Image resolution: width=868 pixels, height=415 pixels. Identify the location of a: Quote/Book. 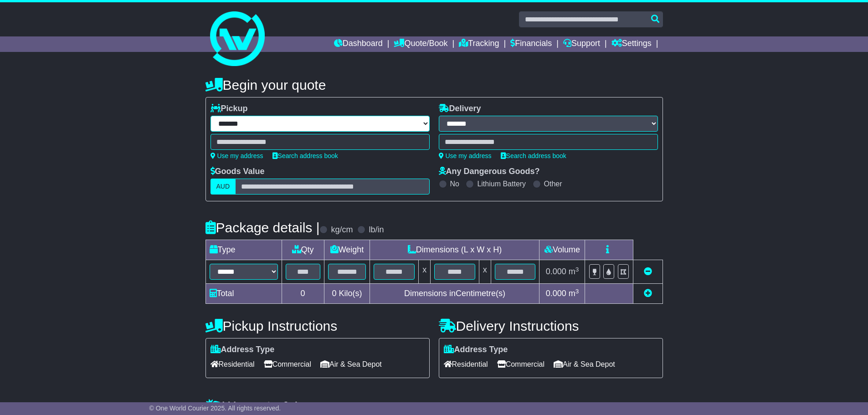
(421, 44).